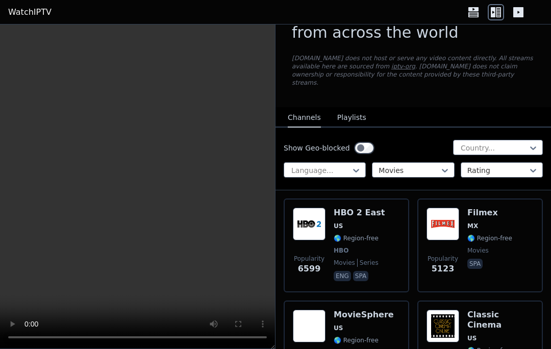 Image resolution: width=551 pixels, height=349 pixels. Describe the element at coordinates (473, 226) in the screenshot. I see `span: MX` at that location.